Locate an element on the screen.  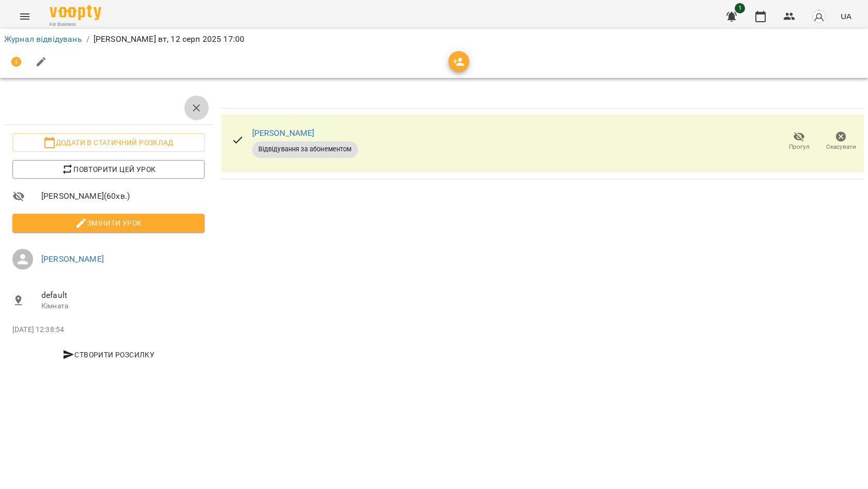
button: Прогул is located at coordinates (799, 142).